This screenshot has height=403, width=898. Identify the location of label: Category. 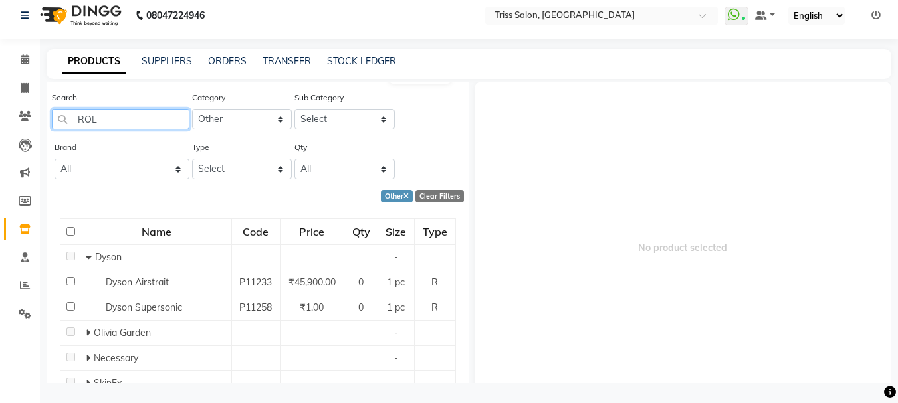
(209, 98).